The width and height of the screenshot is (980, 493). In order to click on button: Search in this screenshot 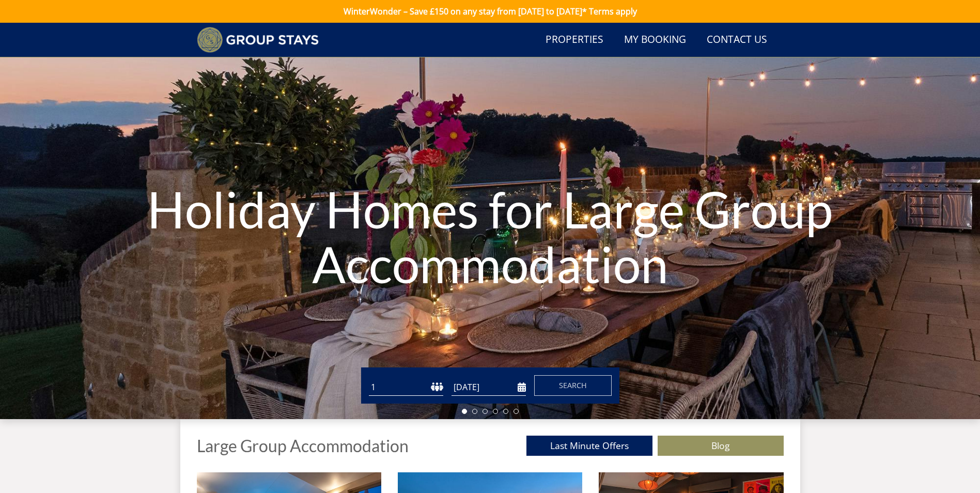, I will do `click(573, 385)`.